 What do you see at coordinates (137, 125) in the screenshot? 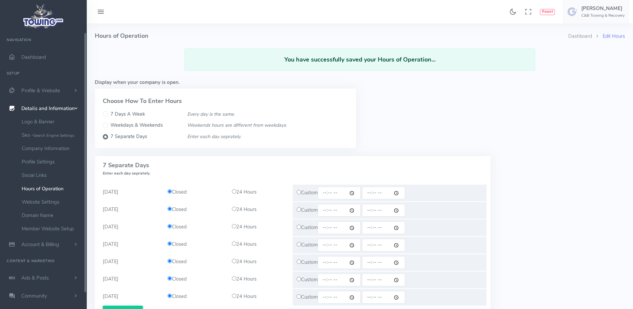
I see `label: Weekdays & Weekends` at bounding box center [137, 125].